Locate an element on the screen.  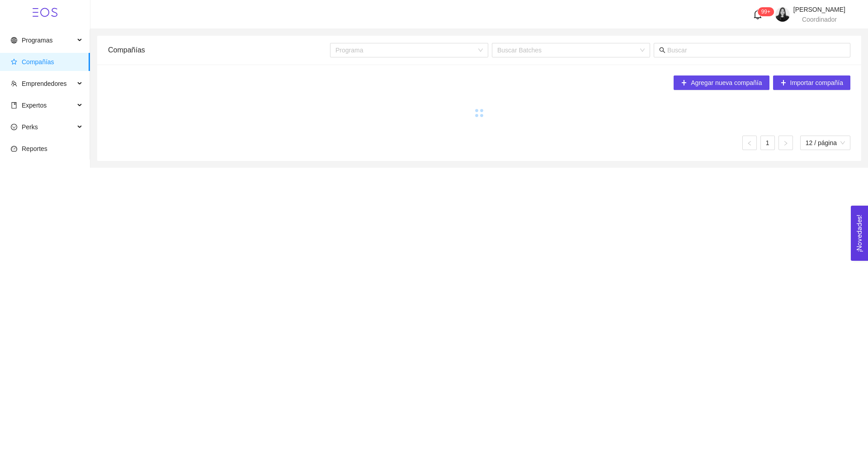
span: right is located at coordinates (786, 143).